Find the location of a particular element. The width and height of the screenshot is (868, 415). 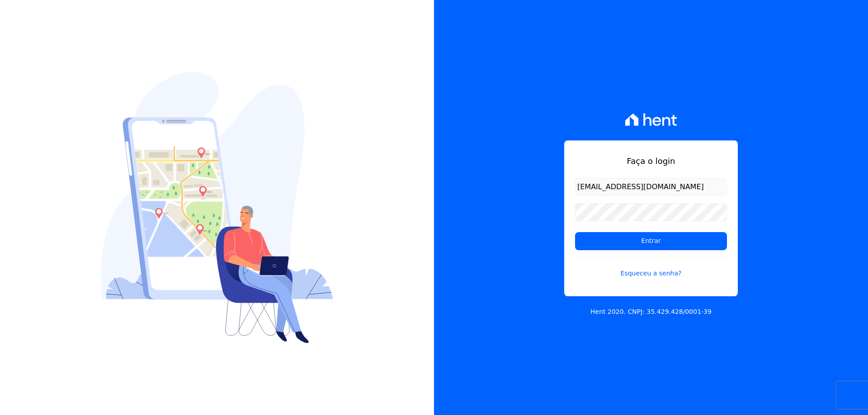

input: Email is located at coordinates (651, 187).